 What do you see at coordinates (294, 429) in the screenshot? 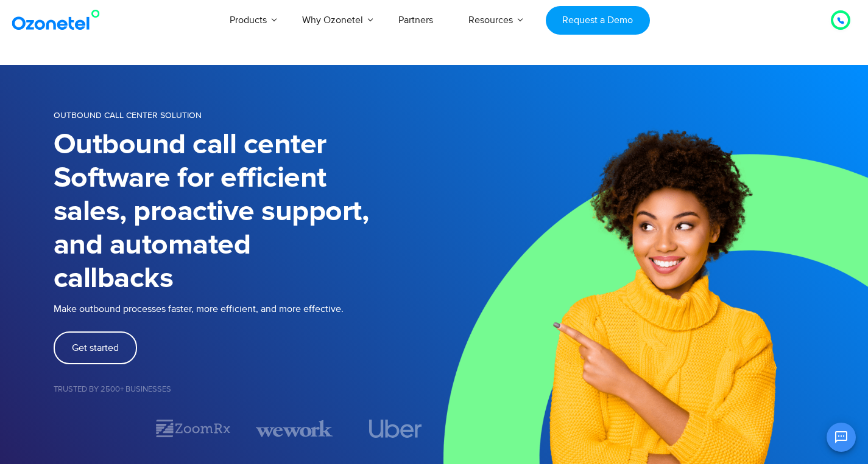
I see `img: wework` at bounding box center [294, 429].